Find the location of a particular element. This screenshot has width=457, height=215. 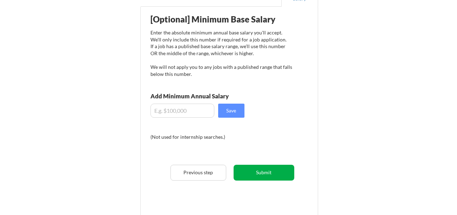

div: [Optional] Minimum Base Salary is located at coordinates (221, 19).